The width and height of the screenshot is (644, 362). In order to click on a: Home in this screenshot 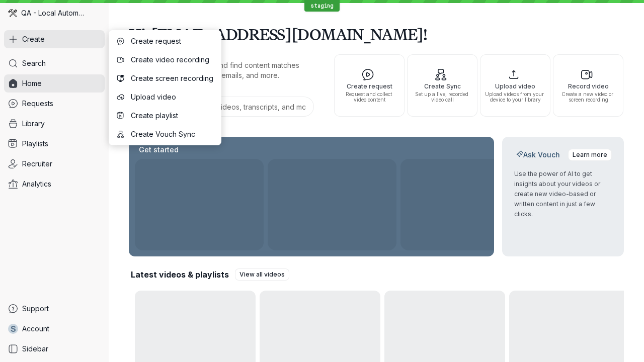, I will do `click(54, 83)`.